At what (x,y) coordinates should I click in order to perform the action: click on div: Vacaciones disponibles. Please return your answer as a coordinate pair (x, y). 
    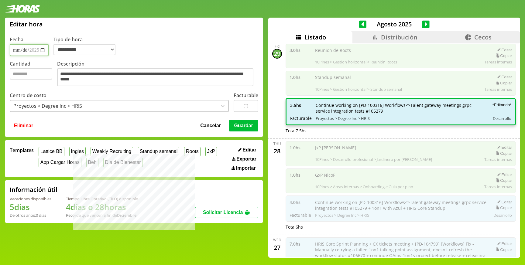
    Looking at the image, I should click on (30, 199).